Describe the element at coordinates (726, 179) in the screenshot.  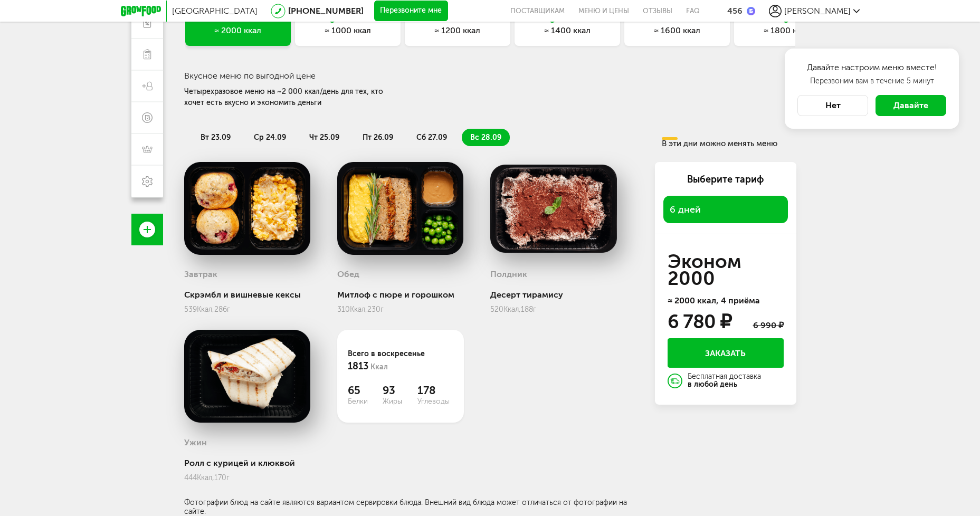
I see `div: Выберите тариф` at that location.